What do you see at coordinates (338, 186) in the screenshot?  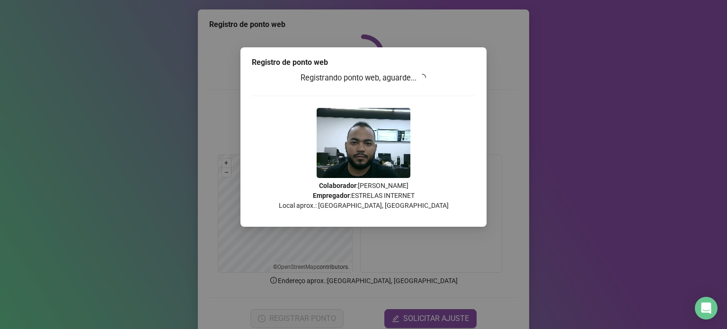 I see `strong: Colaborador` at bounding box center [338, 186].